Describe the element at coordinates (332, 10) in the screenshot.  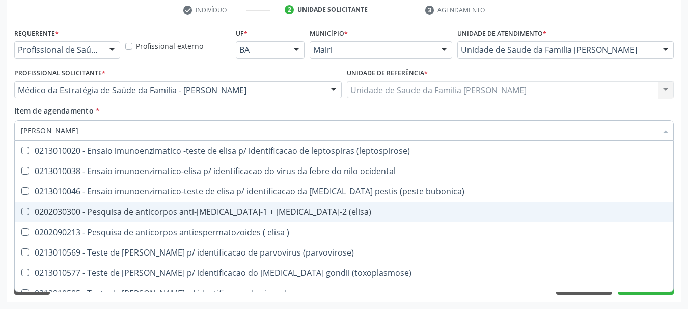
I see `div: Unidade solicitante` at that location.